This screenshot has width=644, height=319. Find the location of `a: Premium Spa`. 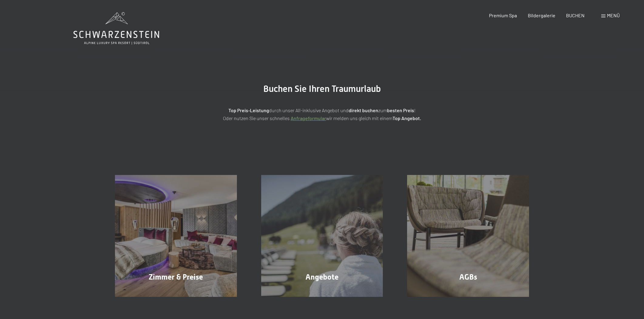

a: Premium Spa is located at coordinates (503, 15).